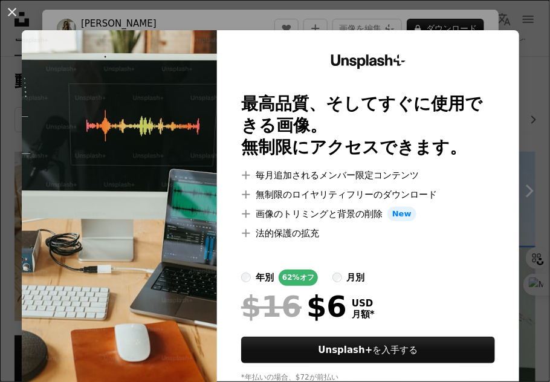  What do you see at coordinates (363, 303) in the screenshot?
I see `span: USD` at bounding box center [363, 303].